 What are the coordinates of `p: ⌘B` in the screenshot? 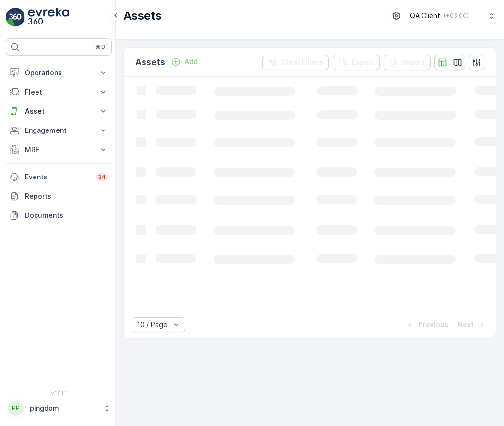 It's located at (100, 47).